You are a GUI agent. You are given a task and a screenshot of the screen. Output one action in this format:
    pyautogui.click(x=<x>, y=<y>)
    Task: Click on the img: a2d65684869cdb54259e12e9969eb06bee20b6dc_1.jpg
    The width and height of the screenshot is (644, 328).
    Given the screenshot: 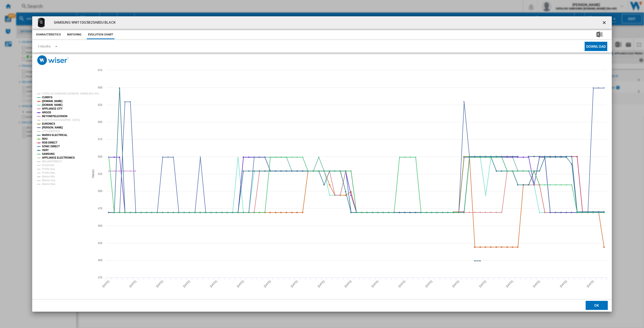 What is the action you would take?
    pyautogui.click(x=41, y=23)
    